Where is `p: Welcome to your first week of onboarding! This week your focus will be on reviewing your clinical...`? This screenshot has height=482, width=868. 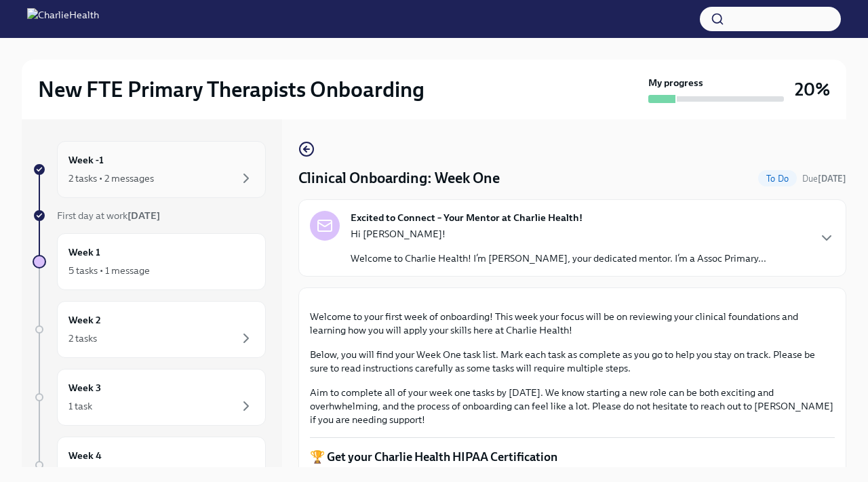 p: Welcome to your first week of onboarding! This week your focus will be on reviewing your clinical... is located at coordinates (572, 324).